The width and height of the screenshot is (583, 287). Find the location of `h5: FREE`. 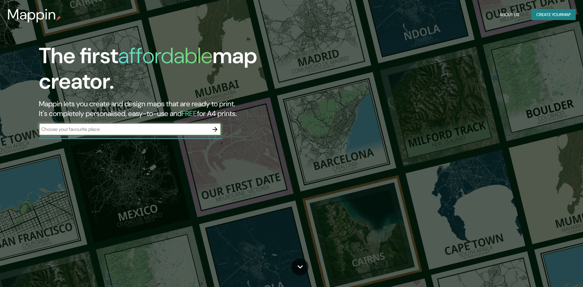

h5: FREE is located at coordinates (189, 113).